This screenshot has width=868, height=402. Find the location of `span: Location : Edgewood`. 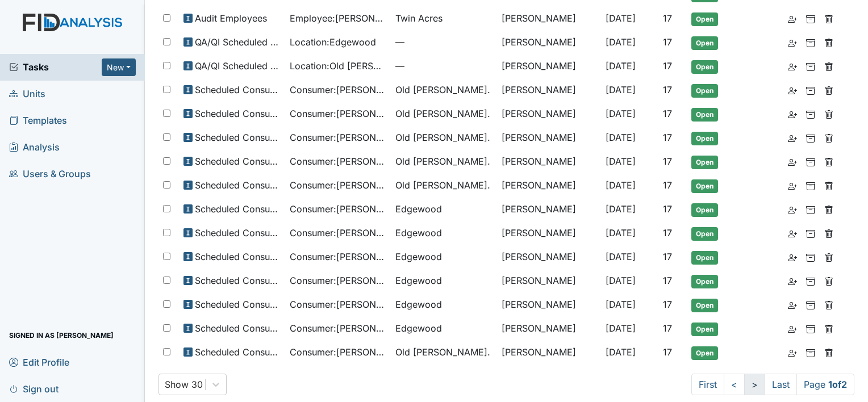

span: Location : Edgewood is located at coordinates (333, 42).